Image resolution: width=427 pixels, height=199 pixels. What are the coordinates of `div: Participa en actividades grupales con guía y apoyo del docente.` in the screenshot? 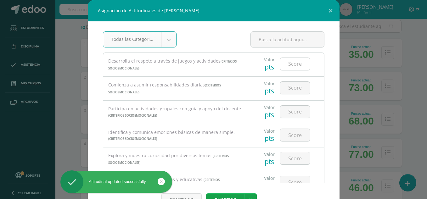 It's located at (177, 112).